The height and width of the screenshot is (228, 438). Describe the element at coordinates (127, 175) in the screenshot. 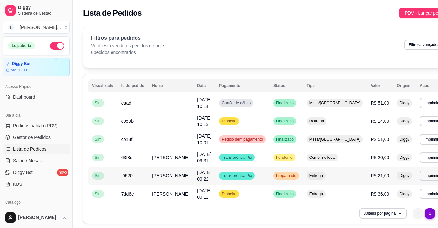

I see `span: f0620` at that location.